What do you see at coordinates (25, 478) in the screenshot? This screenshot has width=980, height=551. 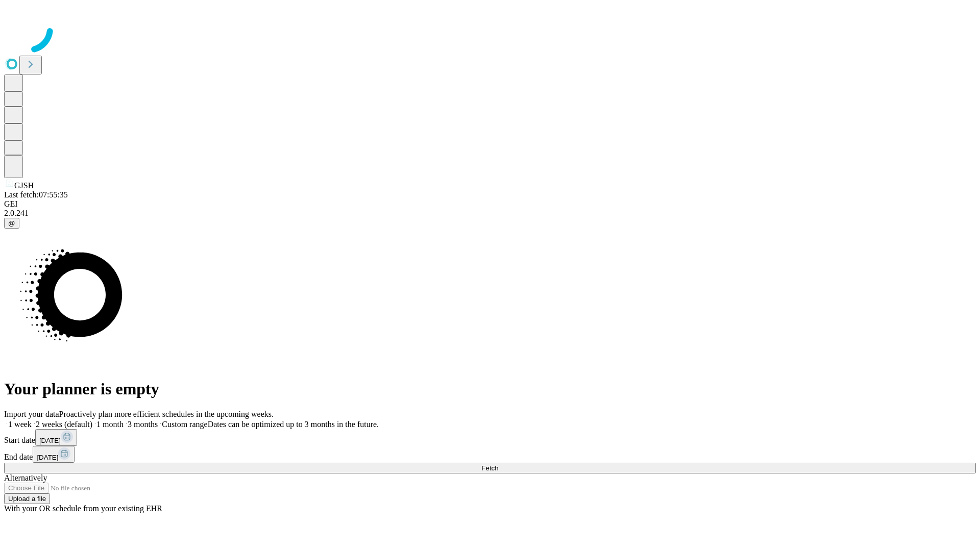 I see `span: Alternatively` at bounding box center [25, 478].